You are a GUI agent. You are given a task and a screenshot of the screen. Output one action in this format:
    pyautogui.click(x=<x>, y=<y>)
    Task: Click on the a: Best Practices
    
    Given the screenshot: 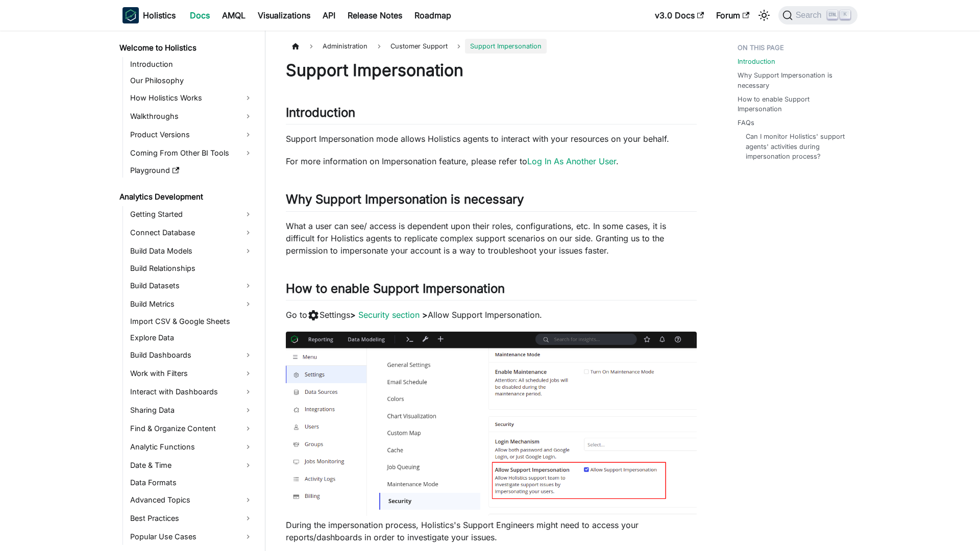 What is the action you would take?
    pyautogui.click(x=191, y=518)
    